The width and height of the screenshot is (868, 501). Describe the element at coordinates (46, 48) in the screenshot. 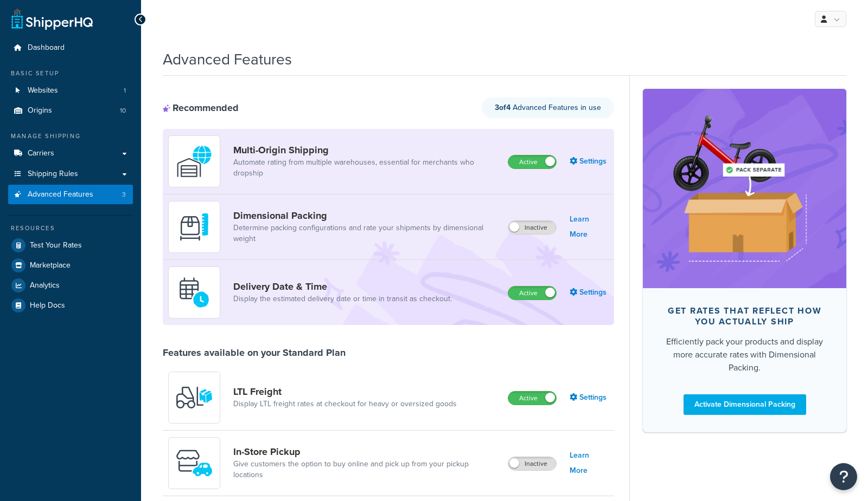

I see `span: Dashboard` at that location.